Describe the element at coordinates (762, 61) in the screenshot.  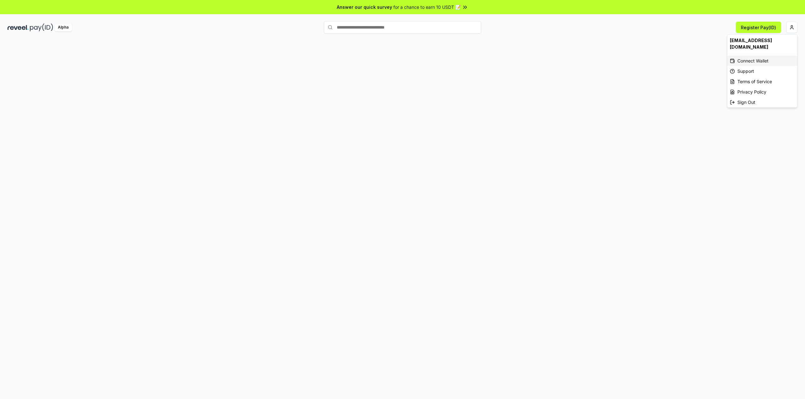
I see `div: Connect Wallet` at that location.